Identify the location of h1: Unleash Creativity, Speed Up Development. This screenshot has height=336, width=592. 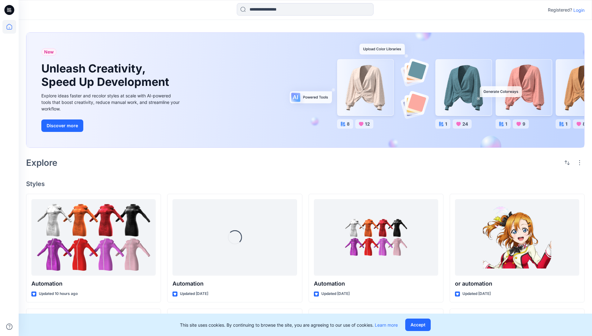
(107, 75).